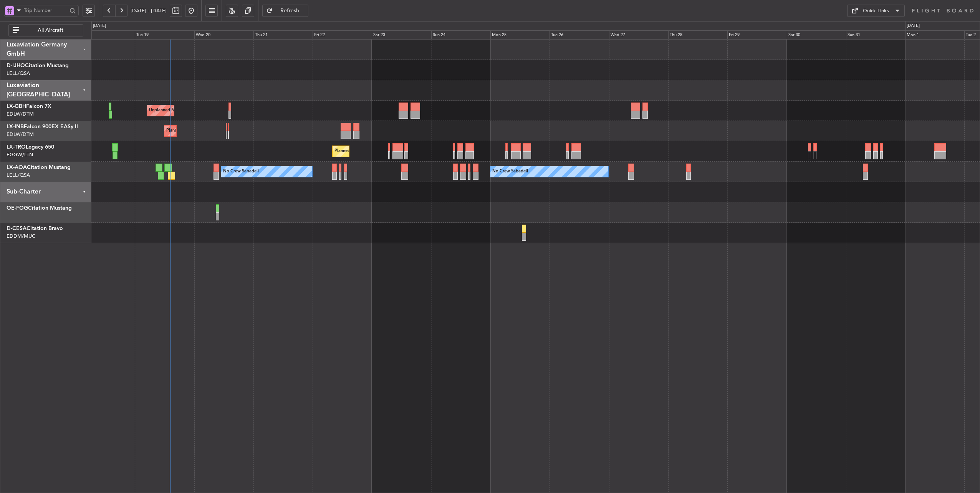 Image resolution: width=980 pixels, height=493 pixels. I want to click on div: Sun 24, so click(461, 35).